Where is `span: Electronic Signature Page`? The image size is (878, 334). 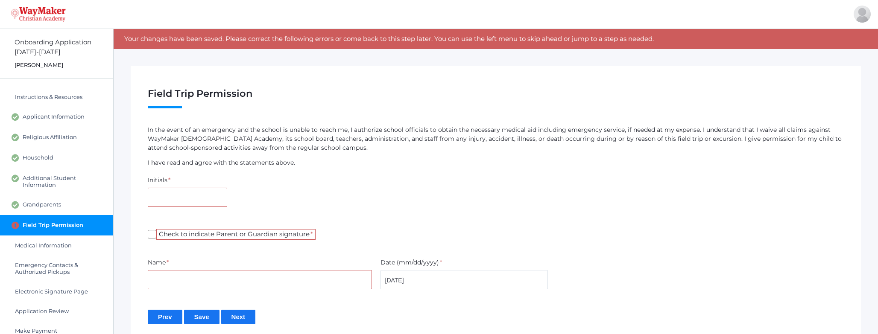
span: Electronic Signature Page is located at coordinates (51, 292).